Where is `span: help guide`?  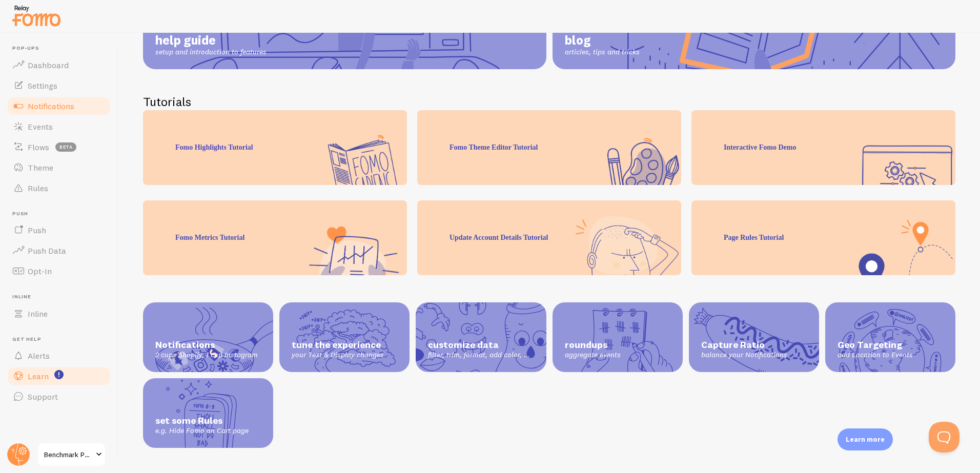 span: help guide is located at coordinates (211, 40).